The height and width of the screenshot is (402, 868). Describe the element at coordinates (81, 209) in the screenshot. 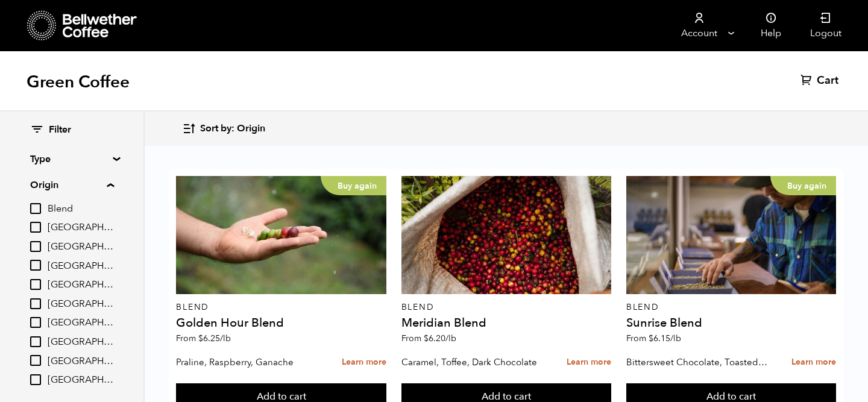

I see `span: Blend` at that location.